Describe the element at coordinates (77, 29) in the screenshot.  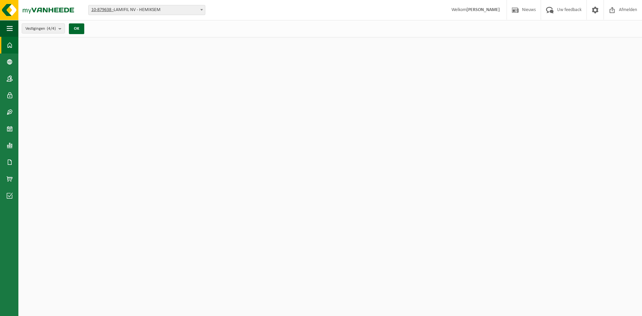
I see `button: OK` at that location.